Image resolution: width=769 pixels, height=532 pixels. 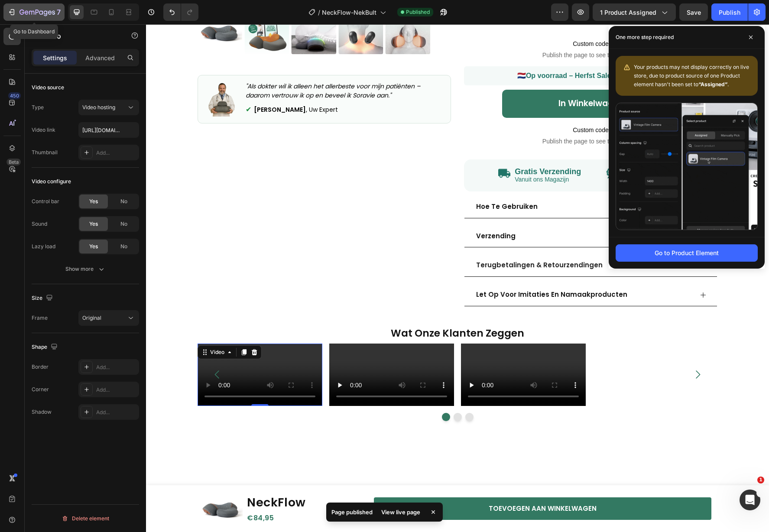 I want to click on button: Show more, so click(x=85, y=269).